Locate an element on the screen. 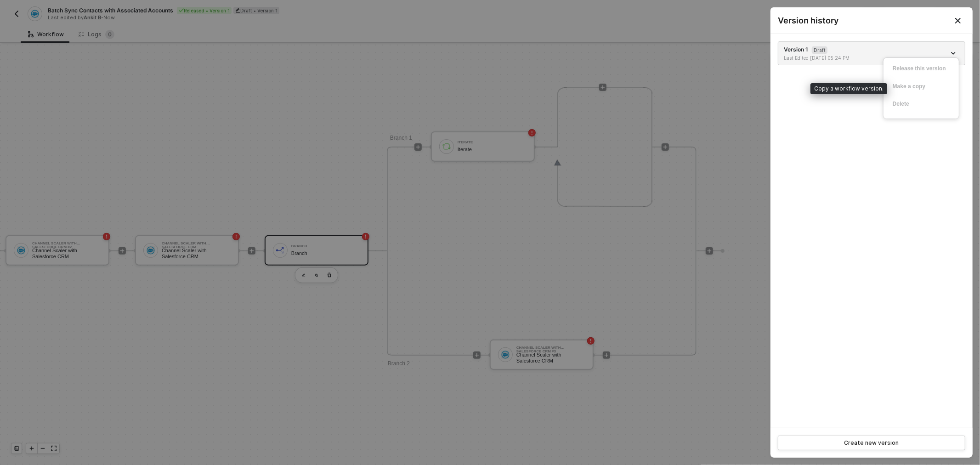 This screenshot has width=980, height=465. div: Release this version is located at coordinates (921, 69).